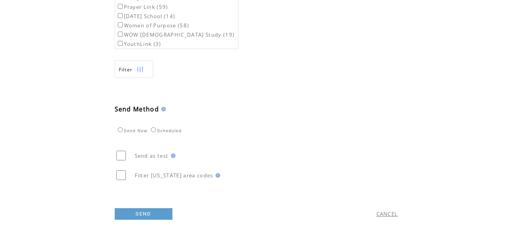 Image resolution: width=520 pixels, height=234 pixels. I want to click on input: Scheduled, so click(153, 129).